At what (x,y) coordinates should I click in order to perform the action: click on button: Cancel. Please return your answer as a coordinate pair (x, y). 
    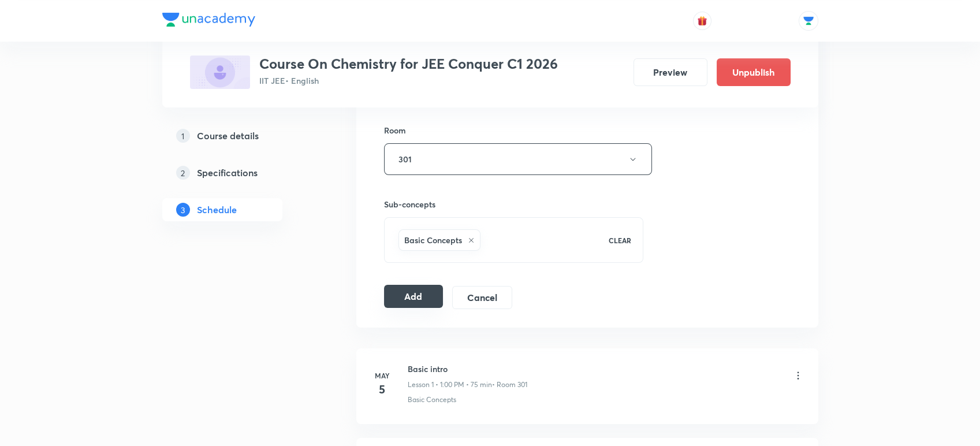
    Looking at the image, I should click on (482, 298).